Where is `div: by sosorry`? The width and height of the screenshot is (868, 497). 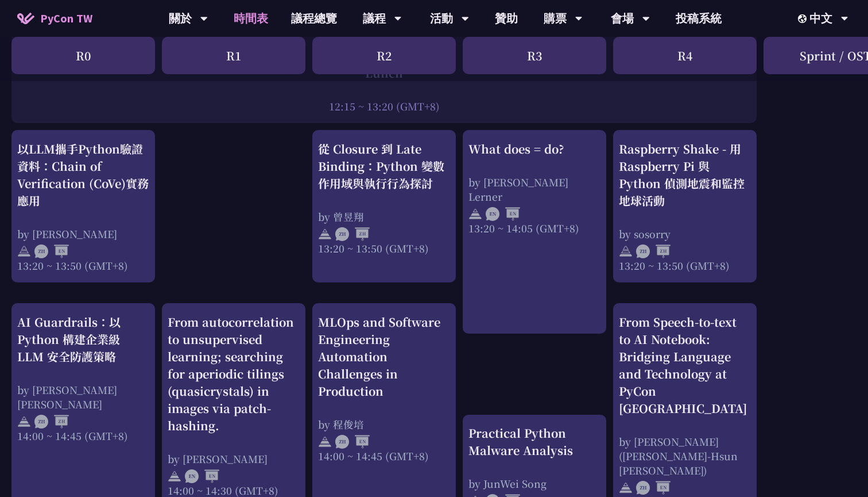
div: by sosorry is located at coordinates (685, 233).